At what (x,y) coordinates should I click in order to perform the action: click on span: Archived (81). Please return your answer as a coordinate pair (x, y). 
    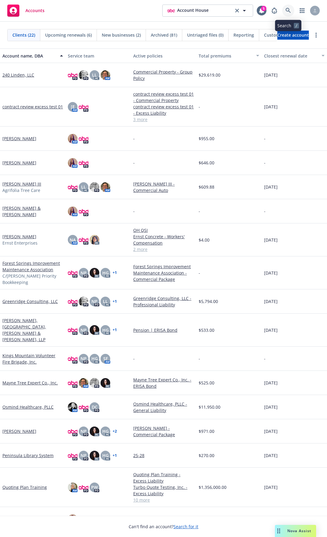
    Looking at the image, I should click on (164, 35).